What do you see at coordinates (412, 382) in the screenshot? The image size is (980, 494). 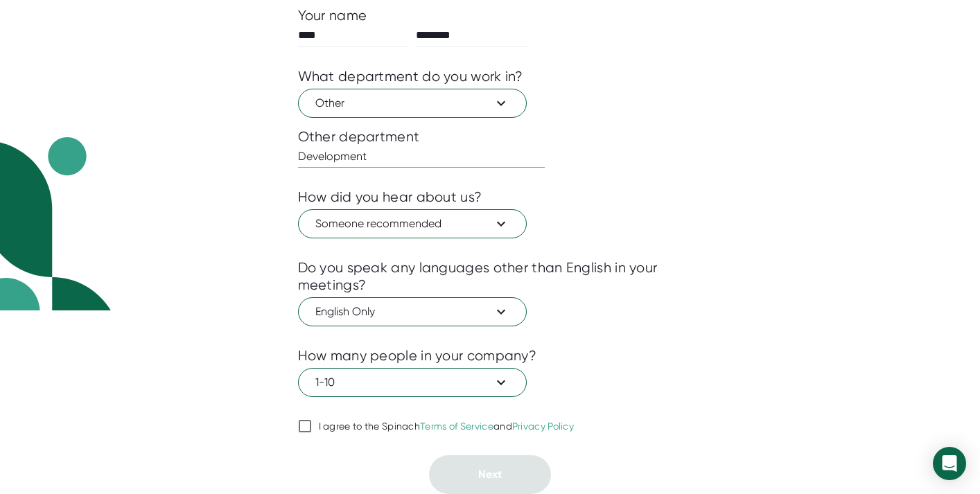 I see `button: 1-10` at bounding box center [412, 382].